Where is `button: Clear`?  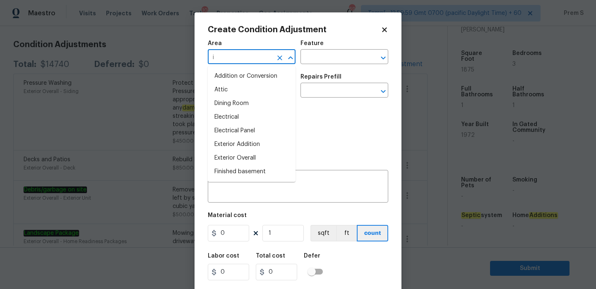
button: Clear is located at coordinates (280, 58).